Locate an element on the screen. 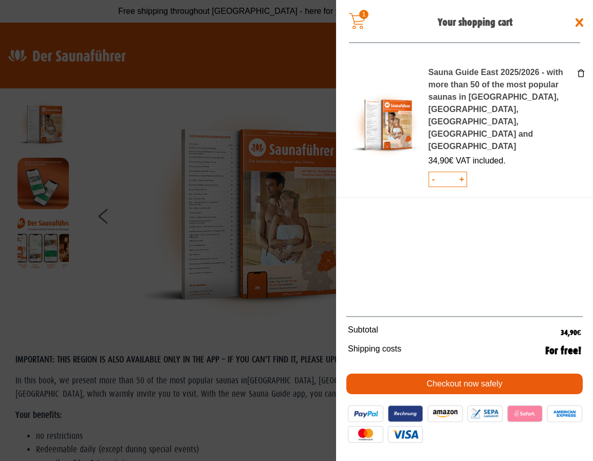 The image size is (593, 461). img: Sauna Guide East 2025/2026 - with more than 50 of the most popular saunas in Berlin, Brandenburg,... is located at coordinates (386, 125).